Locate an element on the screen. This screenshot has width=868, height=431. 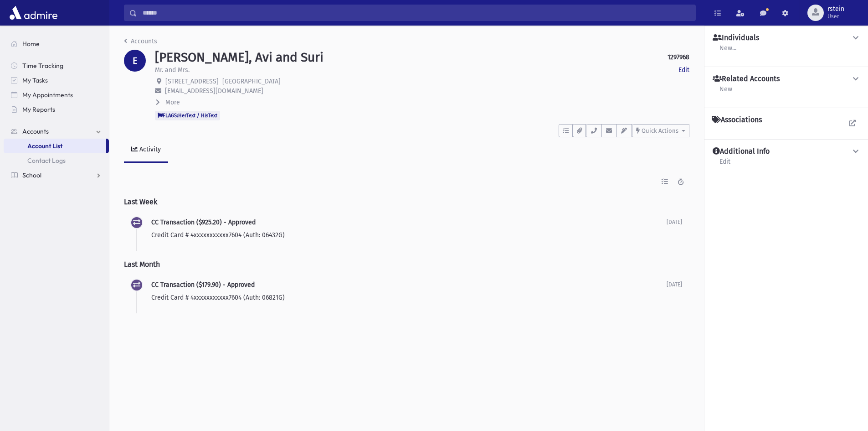
strong: 1297968 is located at coordinates (678, 57).